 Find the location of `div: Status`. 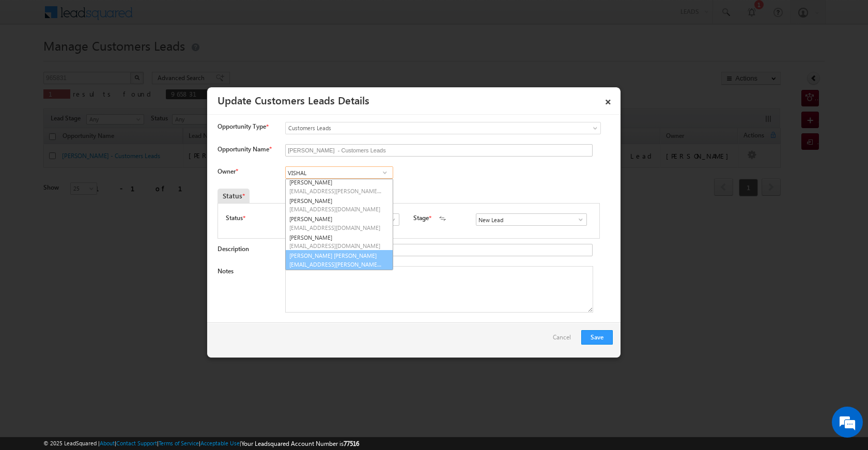

div: Status is located at coordinates (234, 196).